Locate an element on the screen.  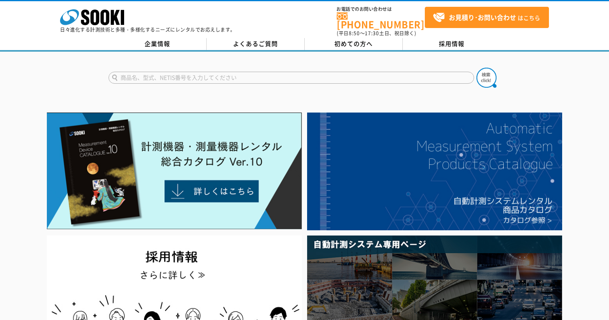
span: 初めての方へ is located at coordinates (353, 44).